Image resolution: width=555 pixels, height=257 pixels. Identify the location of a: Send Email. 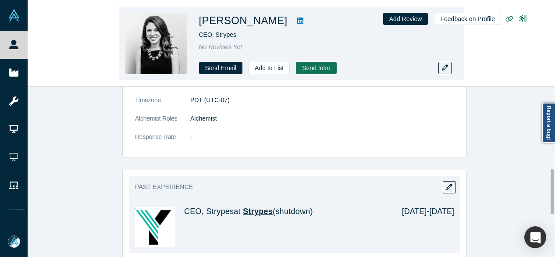
(221, 68).